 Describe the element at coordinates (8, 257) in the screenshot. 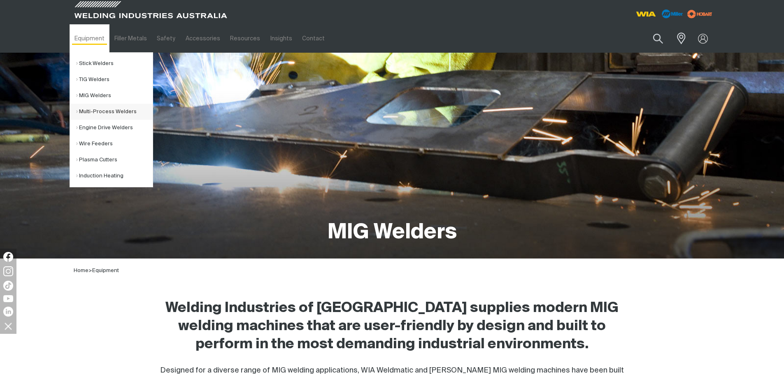

I see `img: Facebook` at that location.